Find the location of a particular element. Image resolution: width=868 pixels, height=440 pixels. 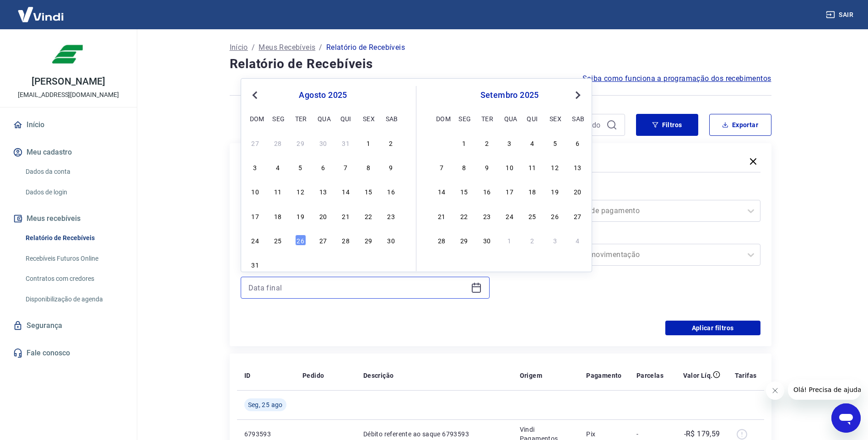

div: Choose segunda-feira, 29 de setembro de 2025 is located at coordinates (464, 240).